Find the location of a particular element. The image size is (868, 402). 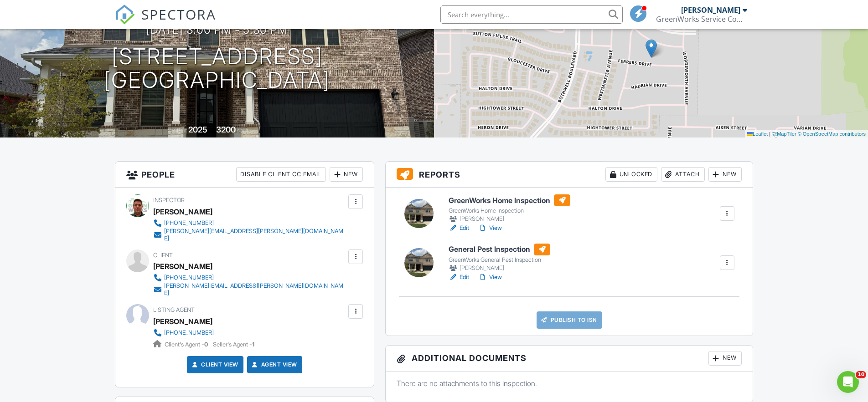

h3: Reports is located at coordinates (569, 174).